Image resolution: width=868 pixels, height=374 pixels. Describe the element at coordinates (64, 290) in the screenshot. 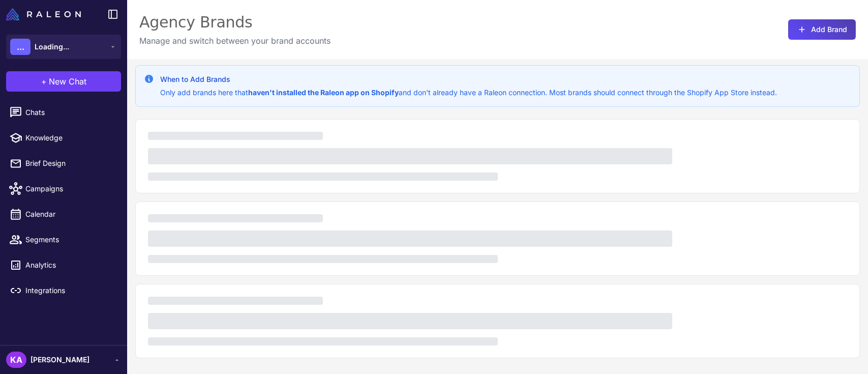

I see `a: Integrations` at that location.